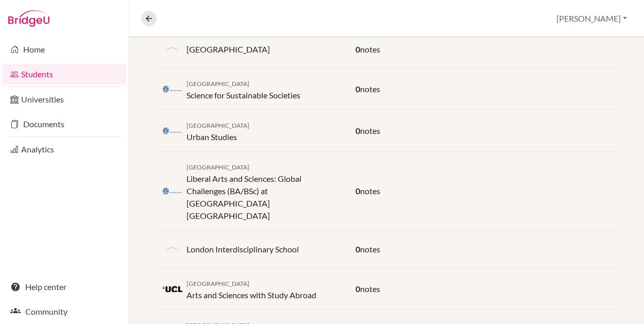 Image resolution: width=644 pixels, height=324 pixels. What do you see at coordinates (64, 149) in the screenshot?
I see `a: Analytics` at bounding box center [64, 149].